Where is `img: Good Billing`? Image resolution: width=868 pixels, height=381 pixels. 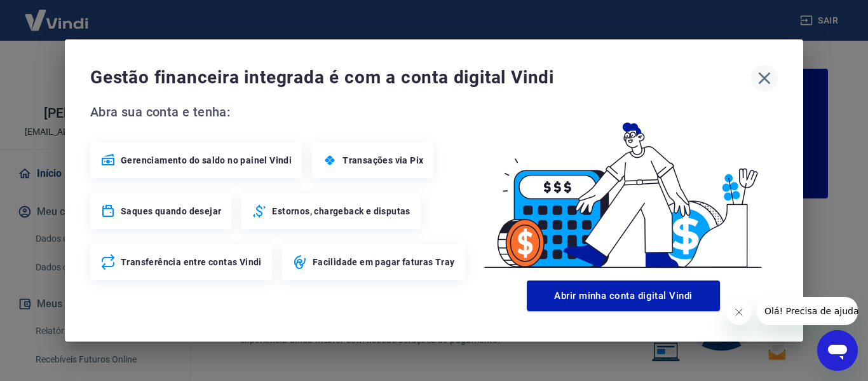
img: Good Billing is located at coordinates (623, 188).